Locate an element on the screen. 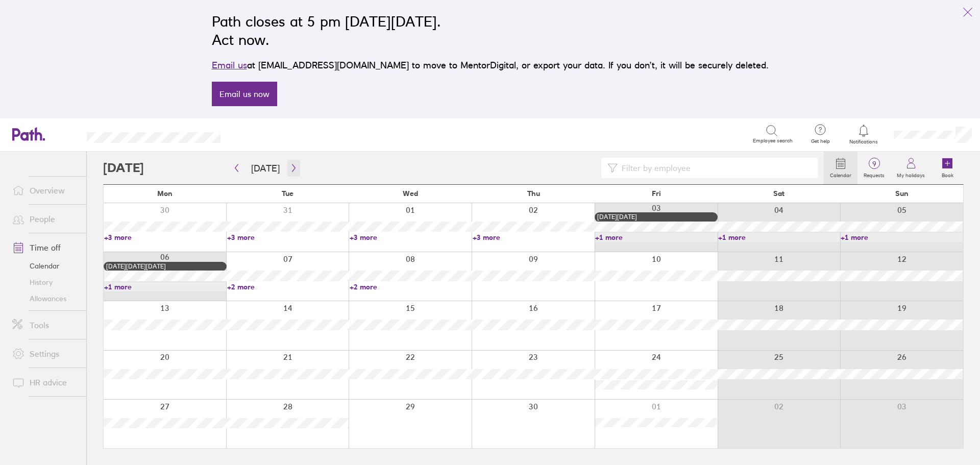  span: Notifications is located at coordinates (863, 142).